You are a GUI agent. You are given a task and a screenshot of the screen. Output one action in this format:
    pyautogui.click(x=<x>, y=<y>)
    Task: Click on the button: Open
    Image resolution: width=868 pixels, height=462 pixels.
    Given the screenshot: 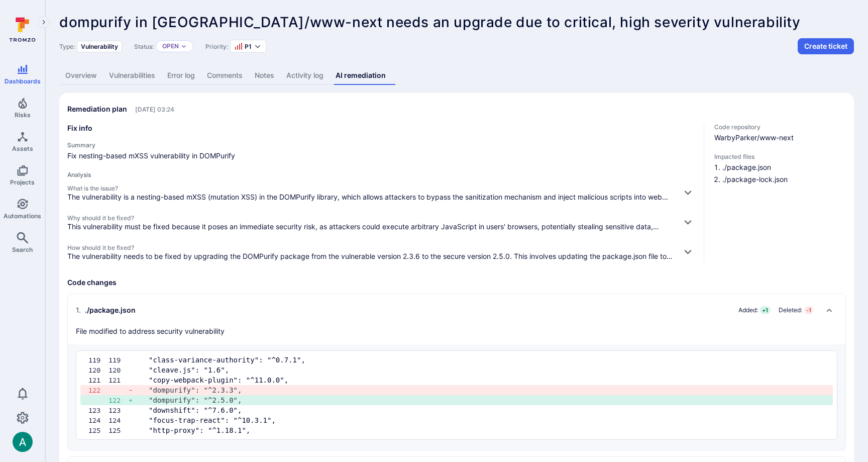 What is the action you would take?
    pyautogui.click(x=170, y=46)
    